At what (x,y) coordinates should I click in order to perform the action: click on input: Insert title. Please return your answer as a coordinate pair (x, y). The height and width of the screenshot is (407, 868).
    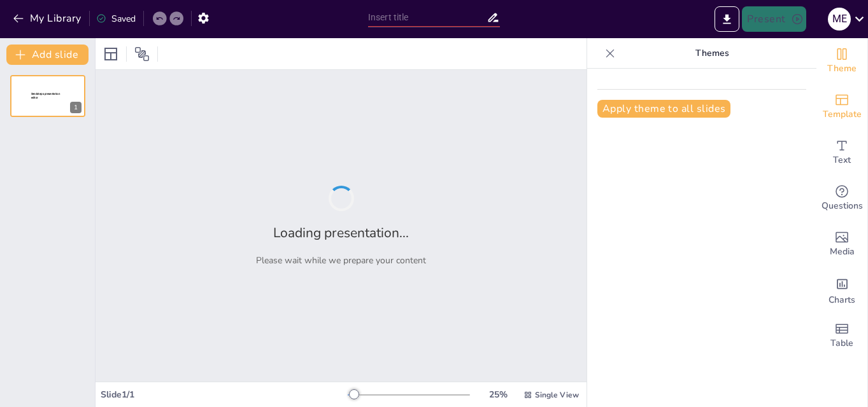
    Looking at the image, I should click on (427, 17).